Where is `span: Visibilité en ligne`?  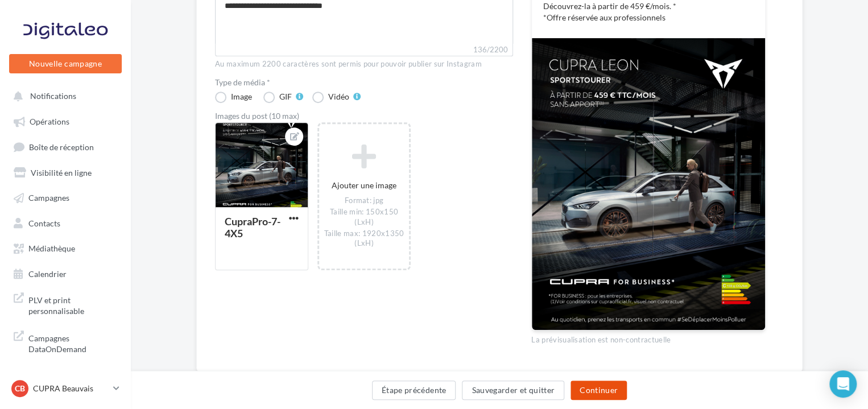 span: Visibilité en ligne is located at coordinates (61, 172).